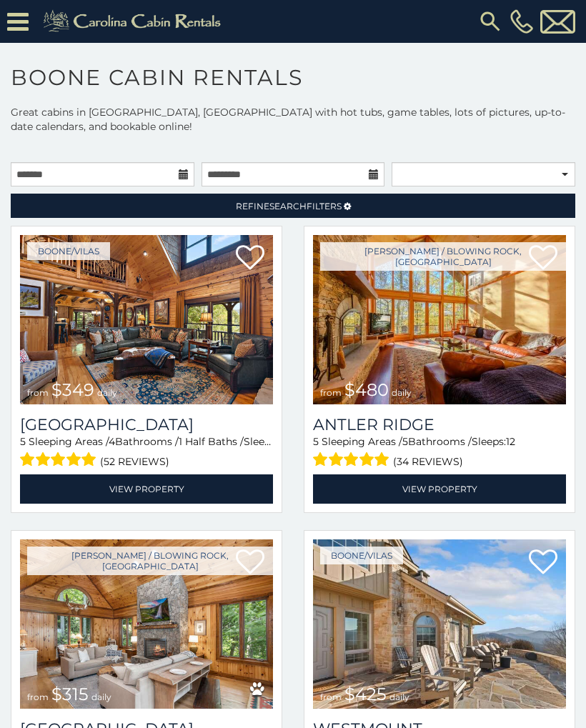 This screenshot has width=586, height=728. What do you see at coordinates (439, 320) in the screenshot?
I see `a: from $480 daily` at bounding box center [439, 320].